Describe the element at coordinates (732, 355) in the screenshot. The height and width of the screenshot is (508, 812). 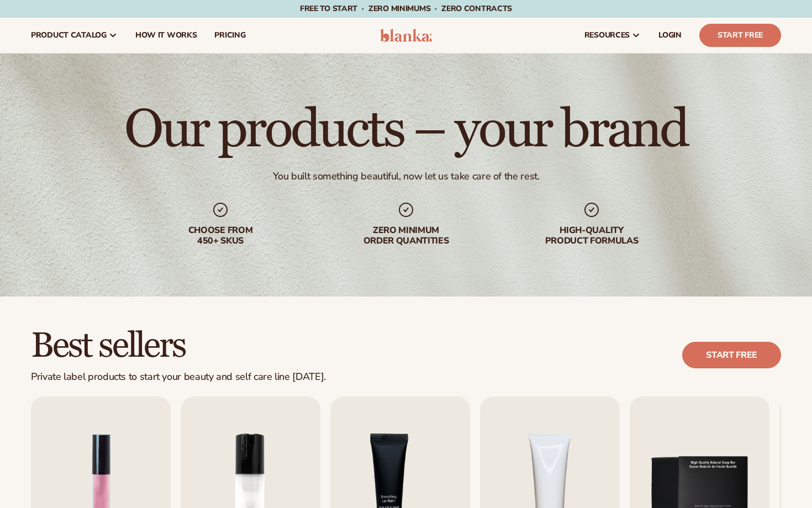
I see `a: Start free` at that location.